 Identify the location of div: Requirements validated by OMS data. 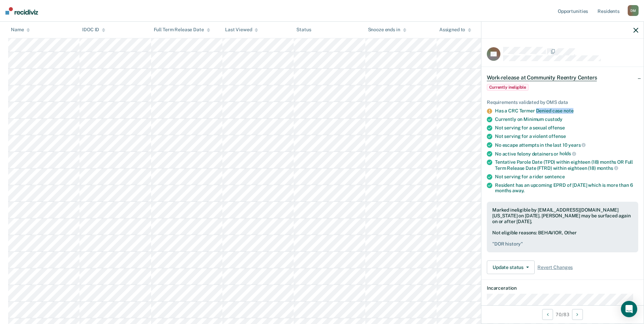
(562, 102).